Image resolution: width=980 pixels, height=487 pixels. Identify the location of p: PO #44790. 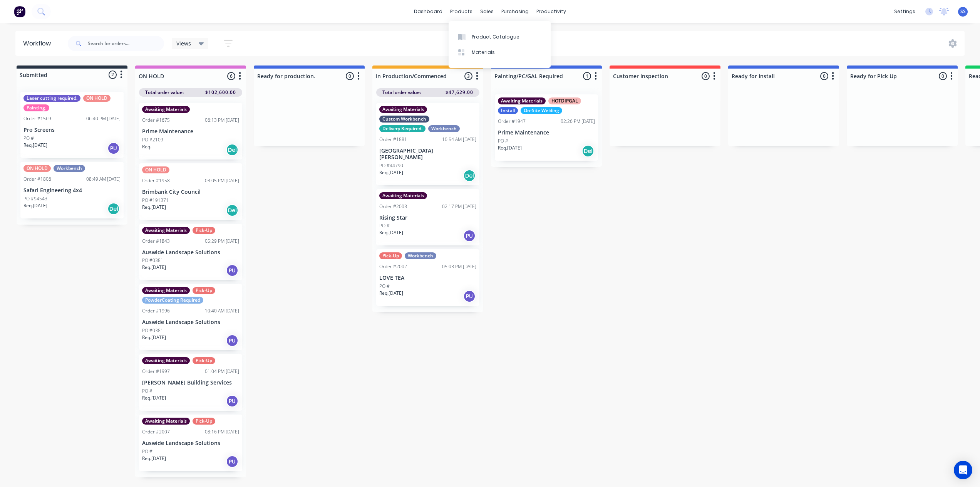
(391, 166).